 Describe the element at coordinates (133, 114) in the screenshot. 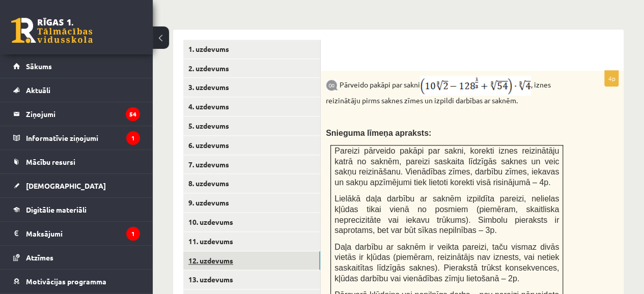

I see `i: 54` at that location.